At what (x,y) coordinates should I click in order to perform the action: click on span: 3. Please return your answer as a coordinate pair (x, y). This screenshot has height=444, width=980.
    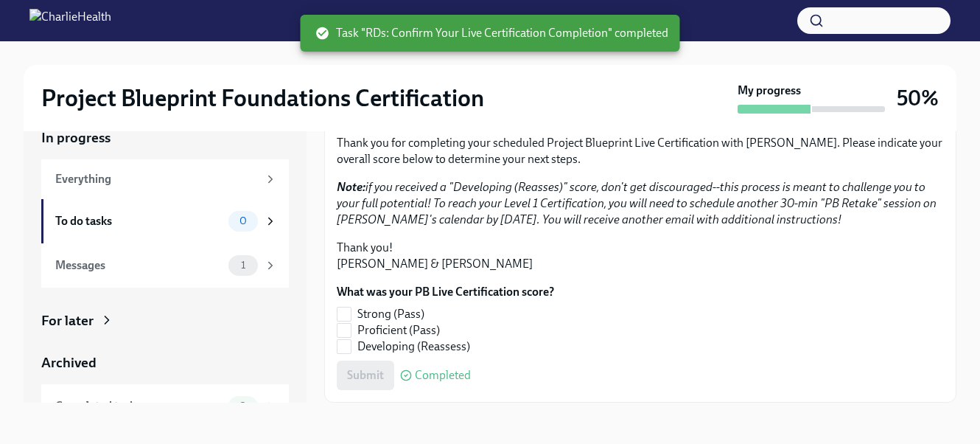
    Looking at the image, I should click on (244, 406).